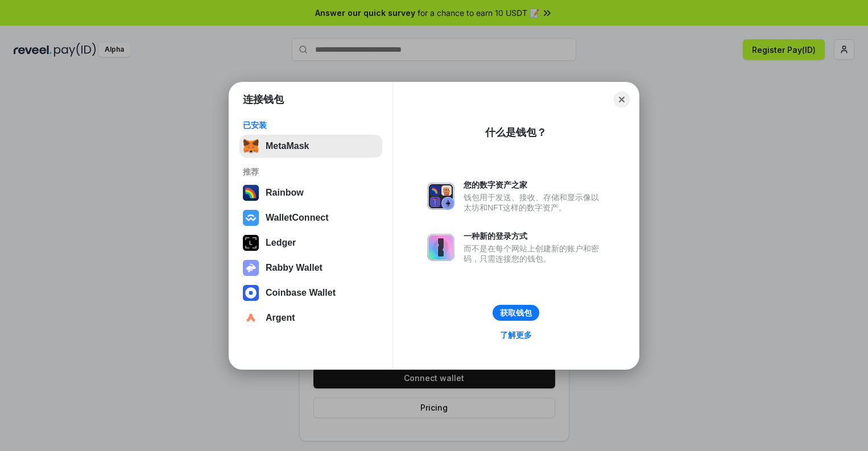  What do you see at coordinates (311, 192) in the screenshot?
I see `button: Rainbow` at bounding box center [311, 192].